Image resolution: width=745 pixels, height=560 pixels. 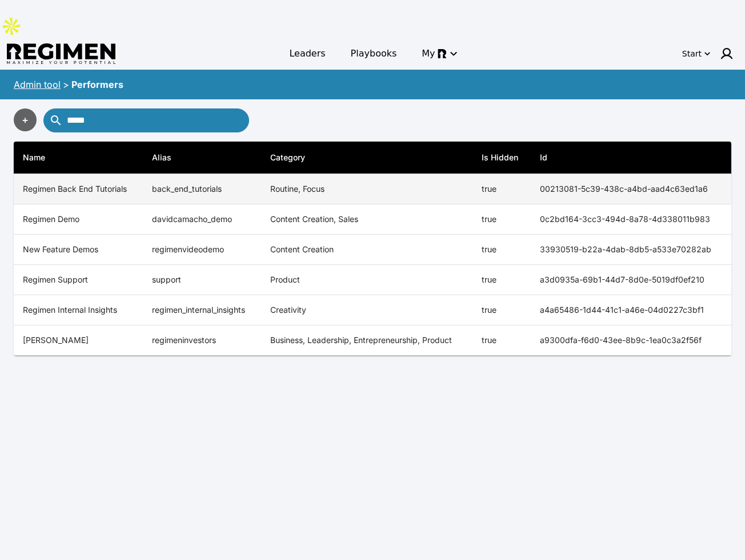 I want to click on td: Business, Leadership, Entrepreneurship, Product, so click(x=366, y=340).